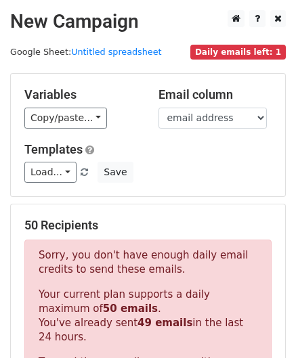 The width and height of the screenshot is (296, 358). I want to click on a: Templates, so click(54, 149).